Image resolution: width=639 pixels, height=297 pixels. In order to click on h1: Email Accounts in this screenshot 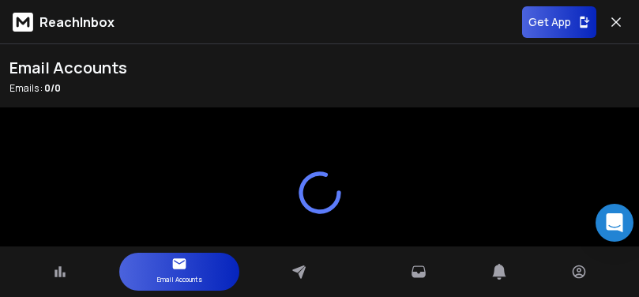, I will do `click(68, 68)`.